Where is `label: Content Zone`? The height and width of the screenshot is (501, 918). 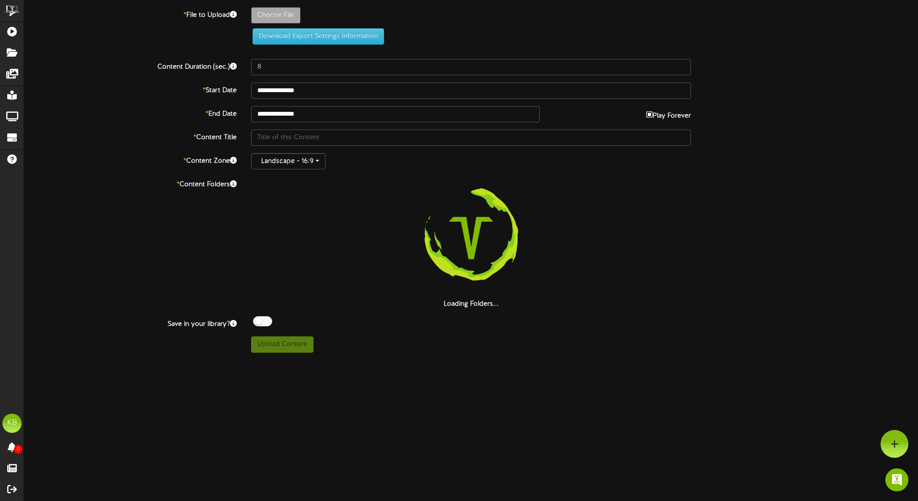
label: Content Zone is located at coordinates (130, 159).